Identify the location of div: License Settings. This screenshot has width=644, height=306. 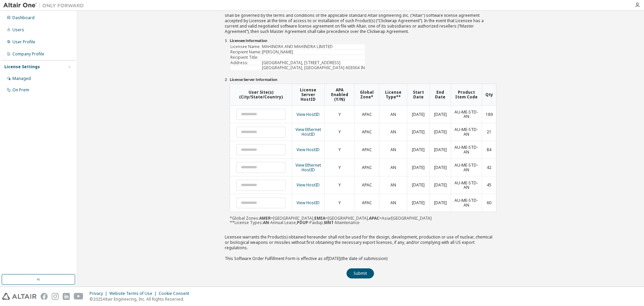
(22, 67).